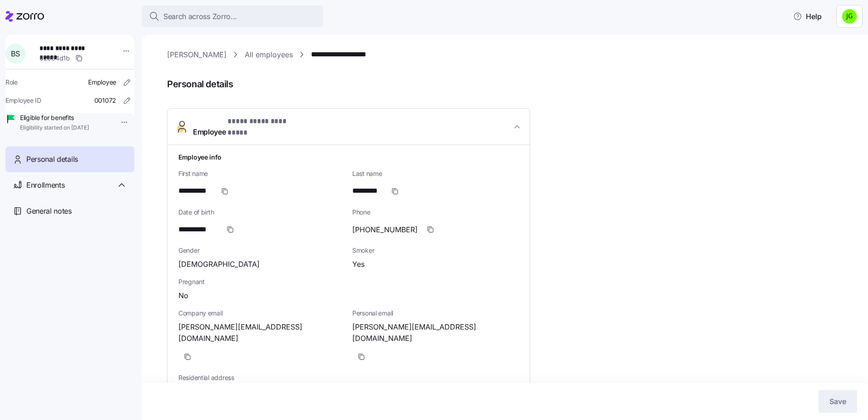 Image resolution: width=868 pixels, height=420 pixels. Describe the element at coordinates (838, 401) in the screenshot. I see `button: Save` at that location.